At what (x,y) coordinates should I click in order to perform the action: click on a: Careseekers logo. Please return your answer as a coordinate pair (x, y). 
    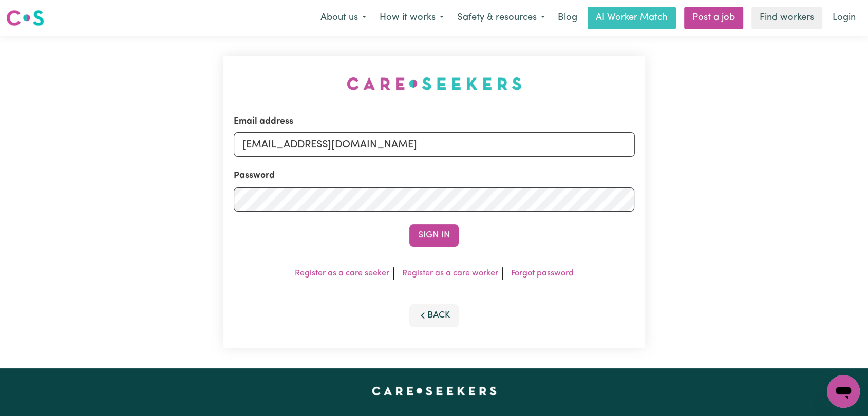
    Looking at the image, I should click on (25, 18).